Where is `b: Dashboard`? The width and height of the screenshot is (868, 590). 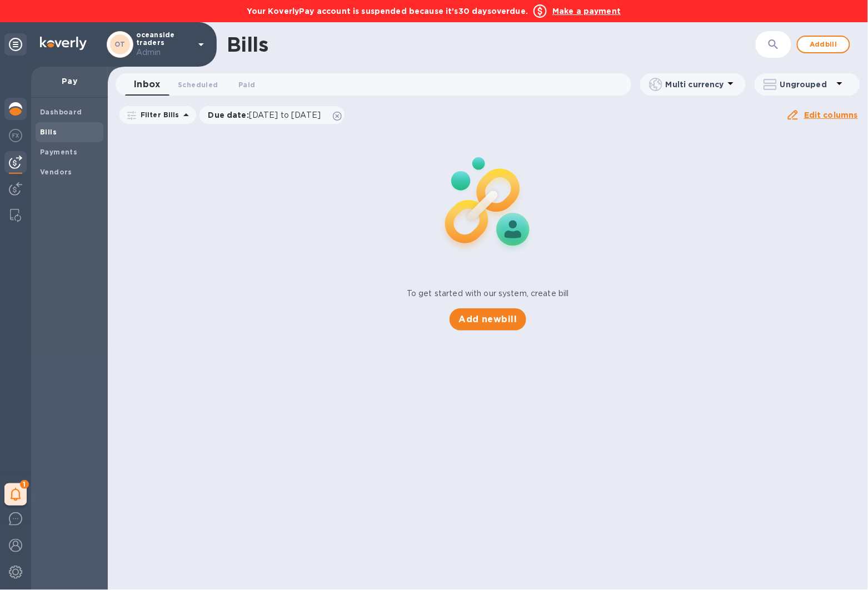
b: Dashboard is located at coordinates (61, 112).